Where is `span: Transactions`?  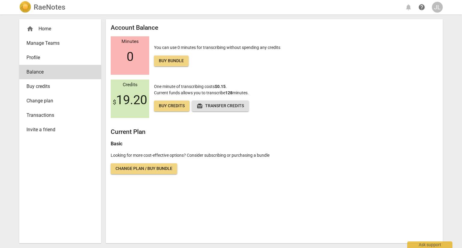 span: Transactions is located at coordinates (58, 115).